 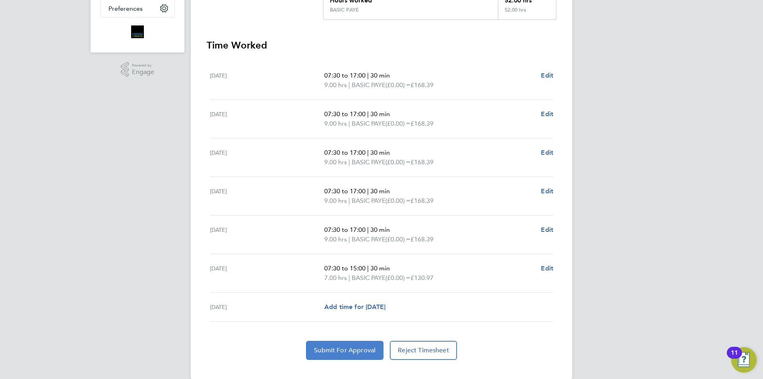 I want to click on span: Submit For Approval, so click(x=344, y=350).